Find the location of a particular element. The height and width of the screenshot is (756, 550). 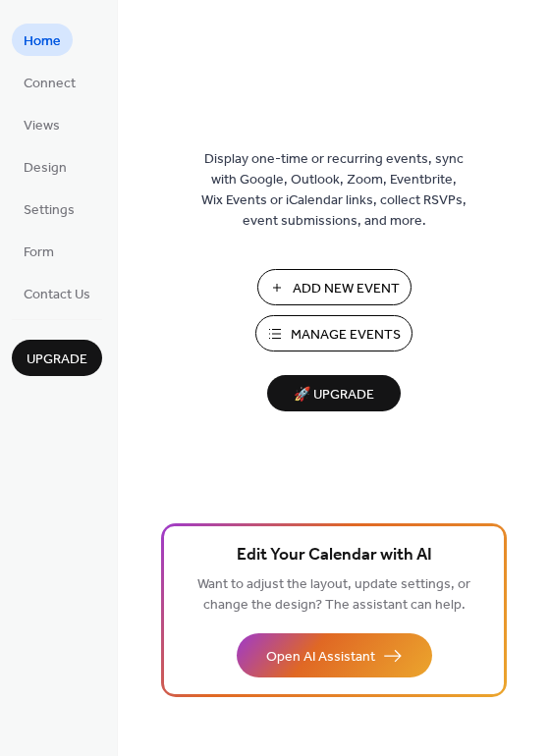

button: 🚀 Upgrade is located at coordinates (334, 392).